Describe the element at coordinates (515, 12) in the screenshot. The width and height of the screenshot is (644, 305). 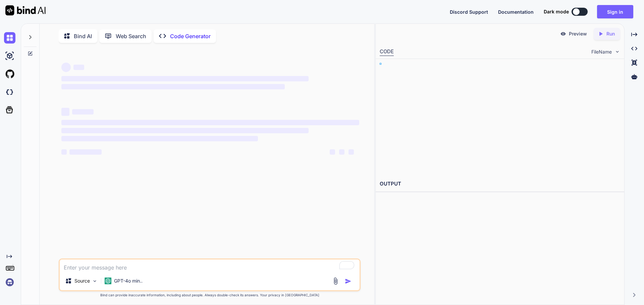
I see `span: Documentation` at that location.